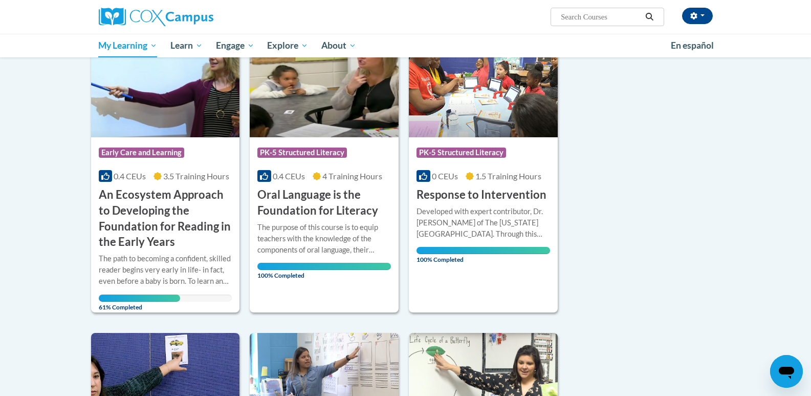 This screenshot has height=396, width=811. I want to click on a: En español, so click(693, 46).